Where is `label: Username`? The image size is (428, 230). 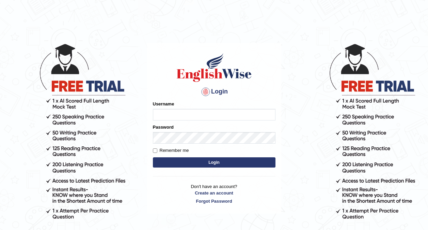
label: Username is located at coordinates (164, 104).